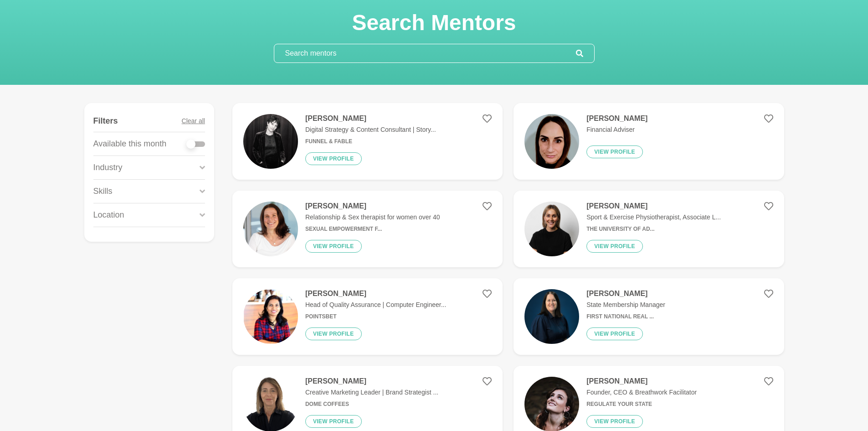 The width and height of the screenshot is (868, 431). Describe the element at coordinates (552, 316) in the screenshot. I see `img: 069e74e823061df2a8545ae409222f10bd8cae5f-900x600.png` at that location.